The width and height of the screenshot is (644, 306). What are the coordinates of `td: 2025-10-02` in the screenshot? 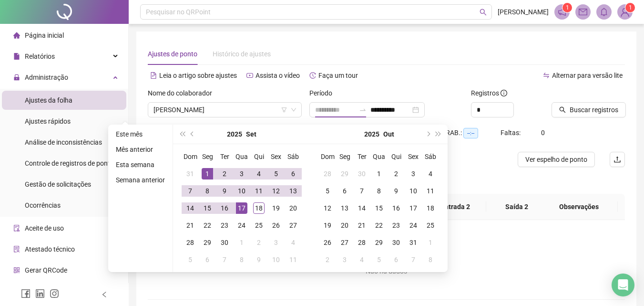 It's located at (259, 242).